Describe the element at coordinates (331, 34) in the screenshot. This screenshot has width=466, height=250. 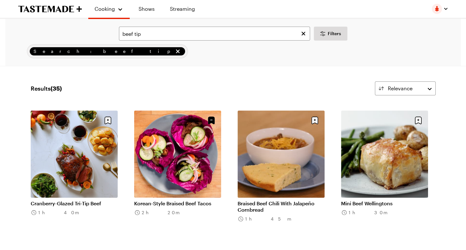
I see `button: Desktop filters` at that location.